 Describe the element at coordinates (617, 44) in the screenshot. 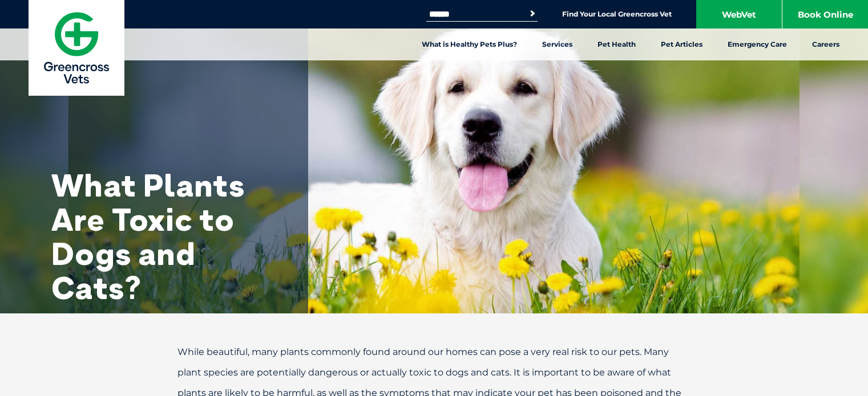

I see `a: Pet Health` at that location.